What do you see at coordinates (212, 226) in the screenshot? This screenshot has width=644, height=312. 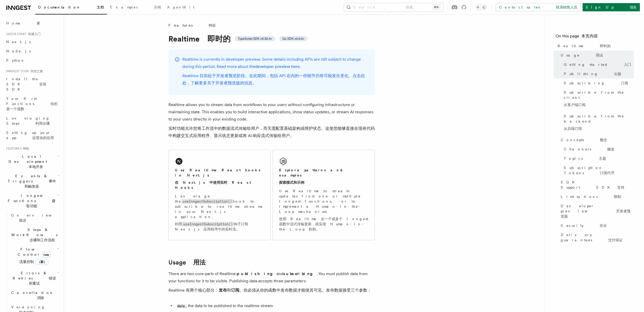 I see `font: 利用 钩子订阅 Next.js 应用程序中的实时流。` at bounding box center [212, 226].